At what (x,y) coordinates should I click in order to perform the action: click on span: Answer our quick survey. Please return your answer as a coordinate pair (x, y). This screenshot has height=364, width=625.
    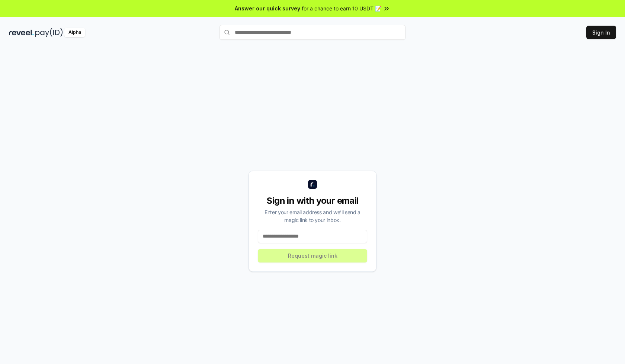
    Looking at the image, I should click on (267, 8).